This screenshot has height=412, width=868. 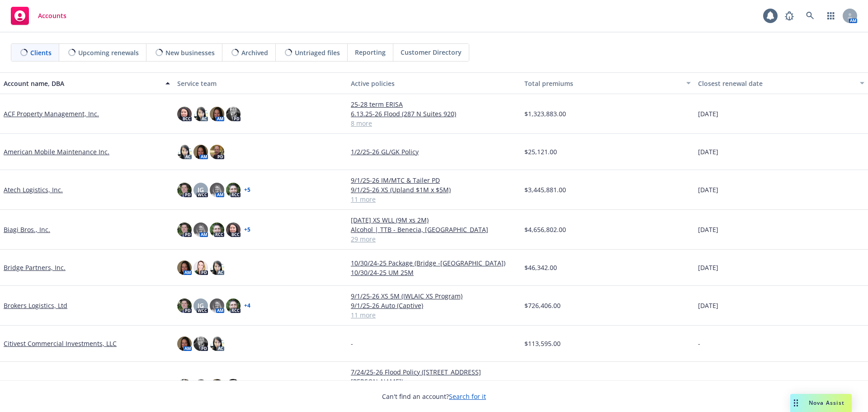 I want to click on span: Nova Assist, so click(x=826, y=402).